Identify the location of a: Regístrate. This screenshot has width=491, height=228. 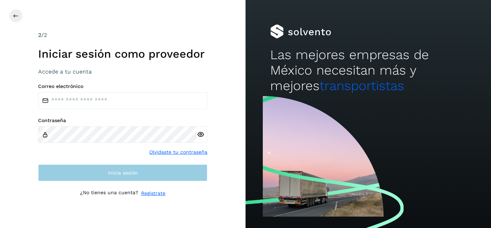
(153, 193).